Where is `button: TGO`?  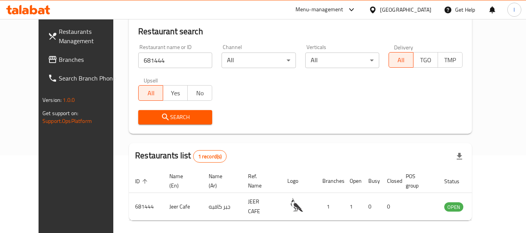 button: TGO is located at coordinates (426, 60).